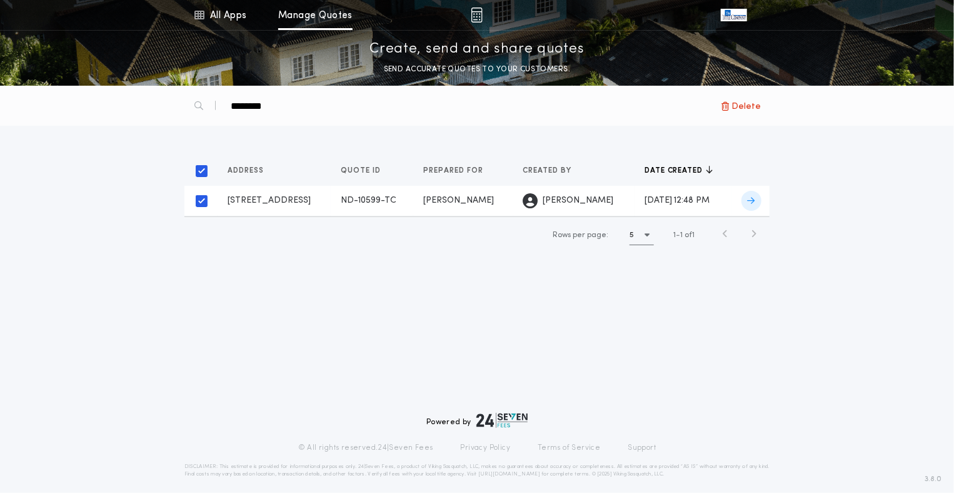  Describe the element at coordinates (477, 420) in the screenshot. I see `div: Powered by` at that location.